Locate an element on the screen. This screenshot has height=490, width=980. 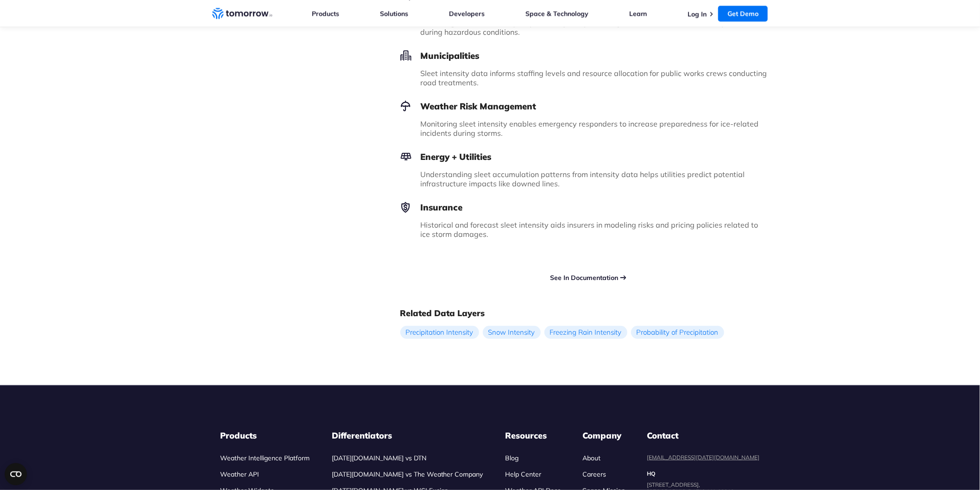
h3: Weather Risk Management is located at coordinates (584, 106).